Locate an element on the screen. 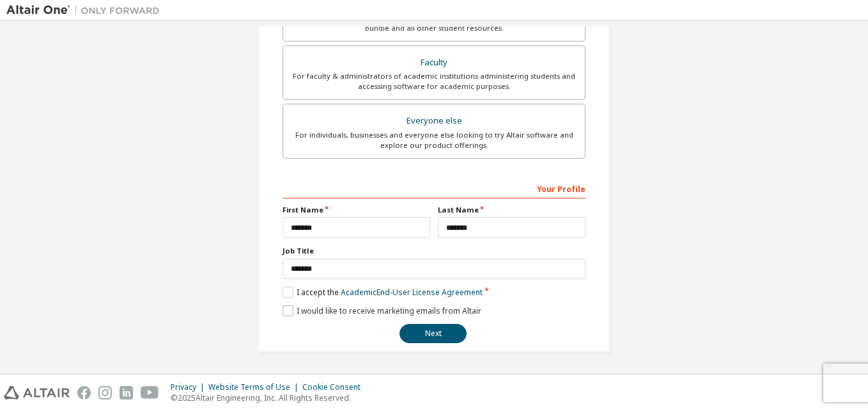 This screenshot has width=868, height=411. div: Your Profile is located at coordinates (434, 188).